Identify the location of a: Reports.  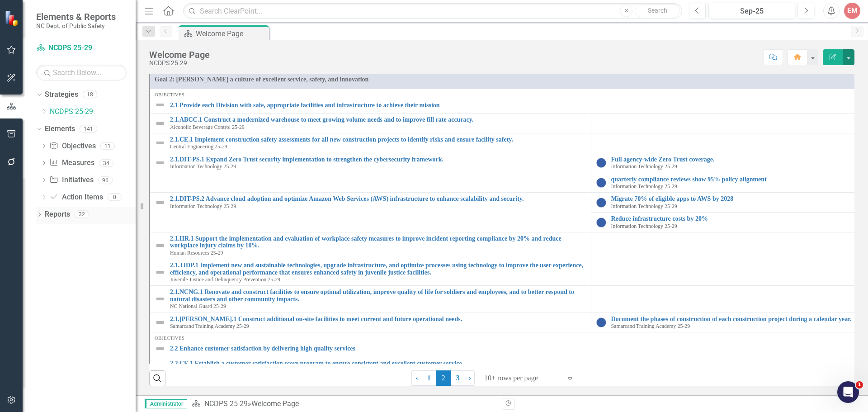
(57, 215).